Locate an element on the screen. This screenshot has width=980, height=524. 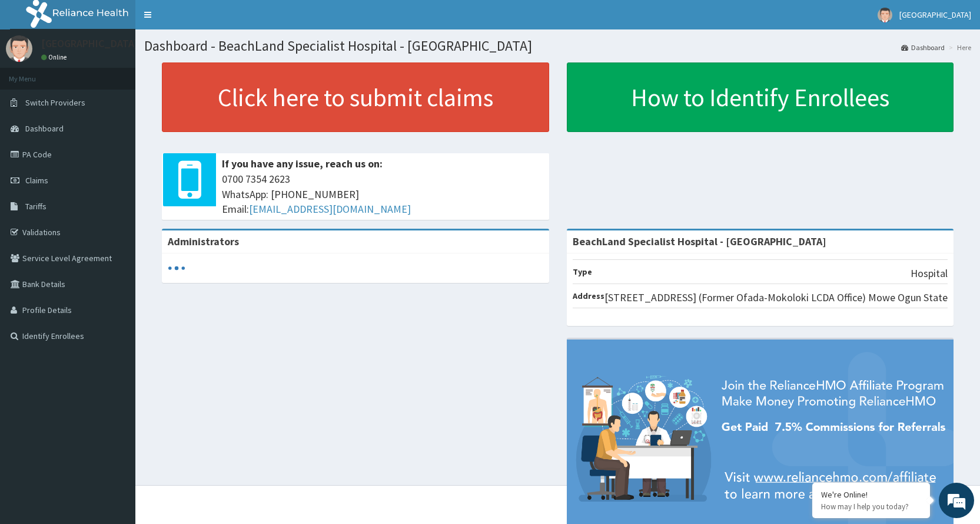
div: We're Online! is located at coordinates (872, 494).